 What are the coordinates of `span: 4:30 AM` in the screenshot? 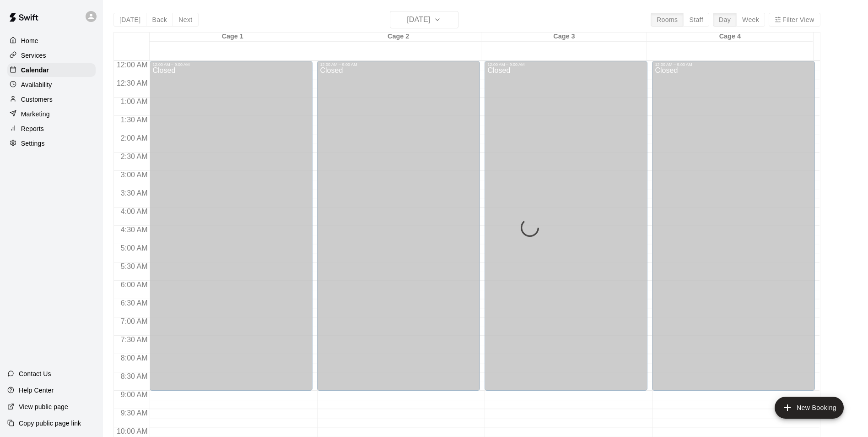 It's located at (134, 229).